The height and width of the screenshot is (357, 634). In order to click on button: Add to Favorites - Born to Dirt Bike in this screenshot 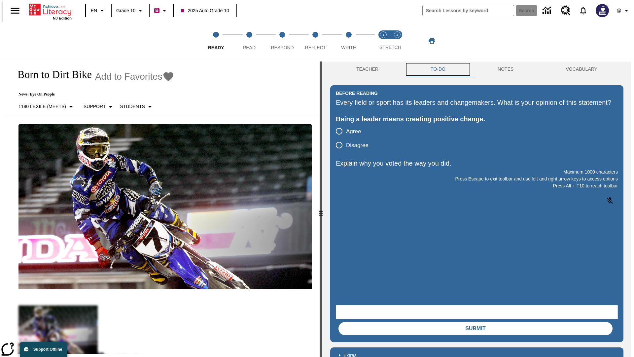, I will do `click(135, 76)`.